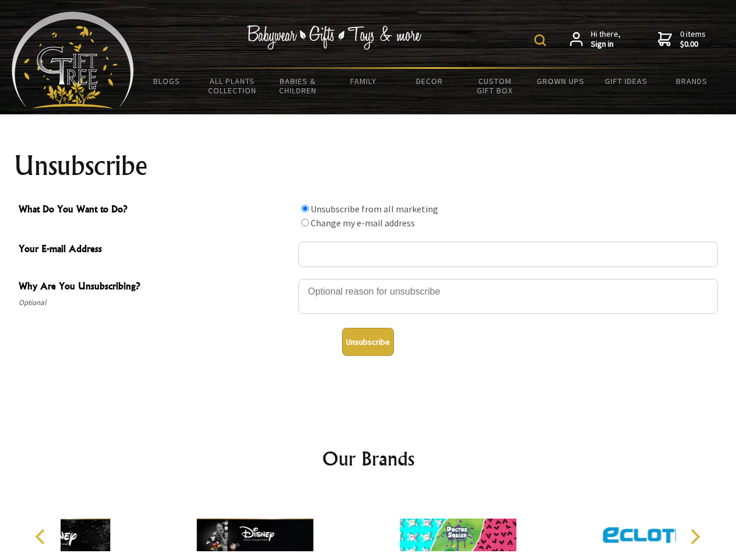 The width and height of the screenshot is (736, 560). Describe the element at coordinates (695, 537) in the screenshot. I see `button: Next` at that location.